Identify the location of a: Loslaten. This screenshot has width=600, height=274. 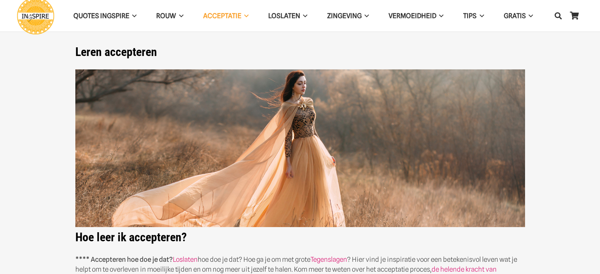
(185, 260).